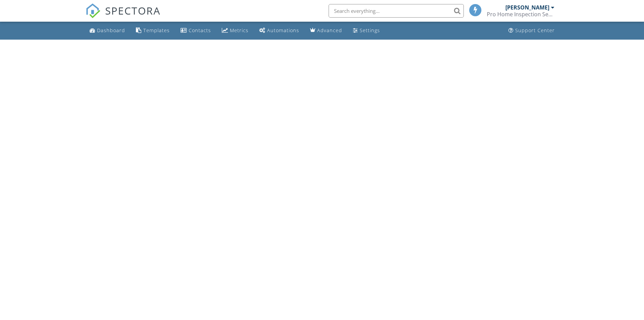 This screenshot has width=644, height=320. I want to click on input: Search everything..., so click(396, 11).